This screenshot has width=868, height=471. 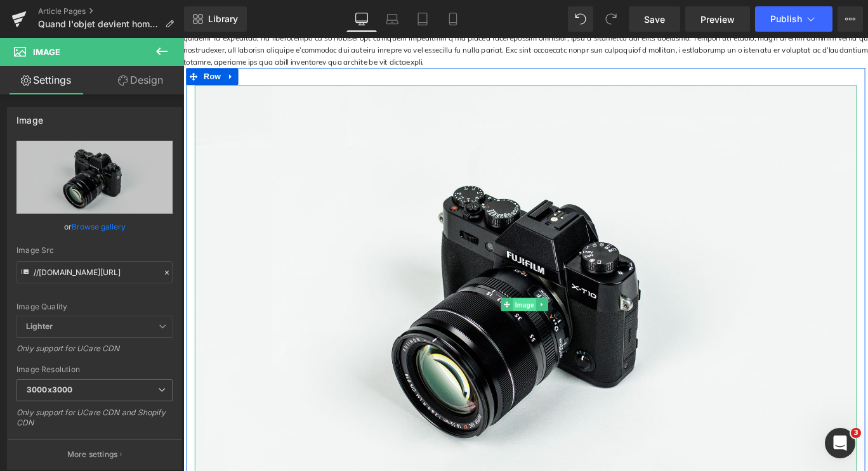 What do you see at coordinates (786, 19) in the screenshot?
I see `span: Publish` at bounding box center [786, 19].